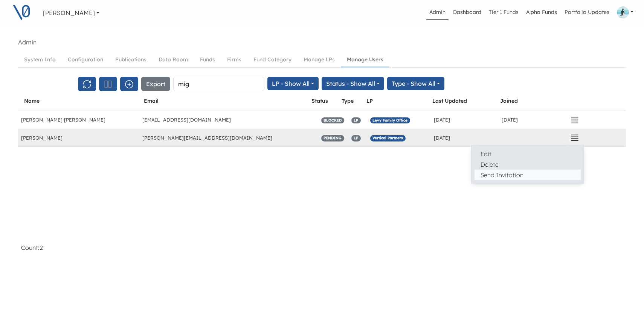 The height and width of the screenshot is (330, 644). I want to click on a: Manage Users, so click(365, 60).